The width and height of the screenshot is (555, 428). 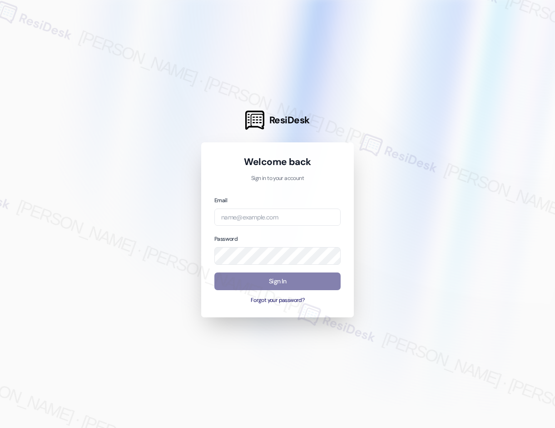 What do you see at coordinates (277, 217) in the screenshot?
I see `input: name@example.com` at bounding box center [277, 217].